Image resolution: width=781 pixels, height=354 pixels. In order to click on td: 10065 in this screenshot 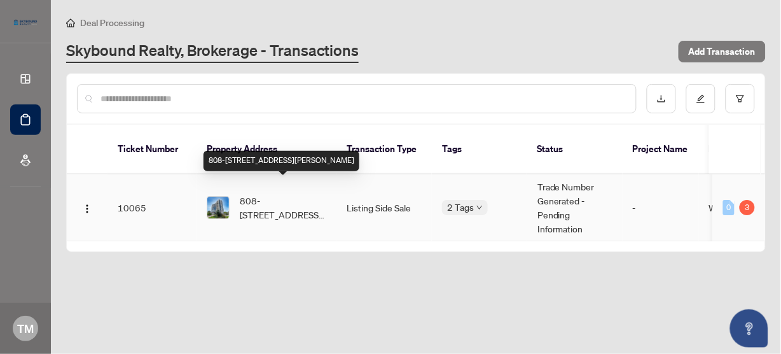, I will do `click(152, 207)`.